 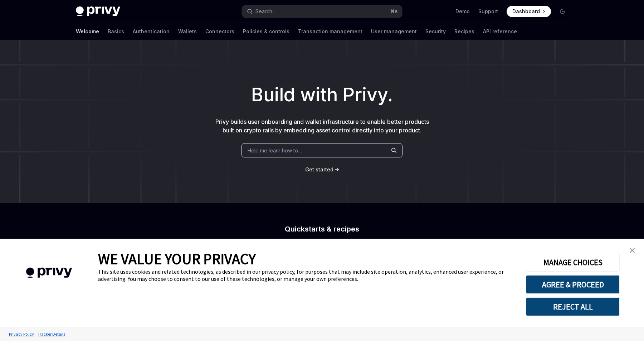 What do you see at coordinates (464, 32) in the screenshot?
I see `a: Recipes` at bounding box center [464, 32].